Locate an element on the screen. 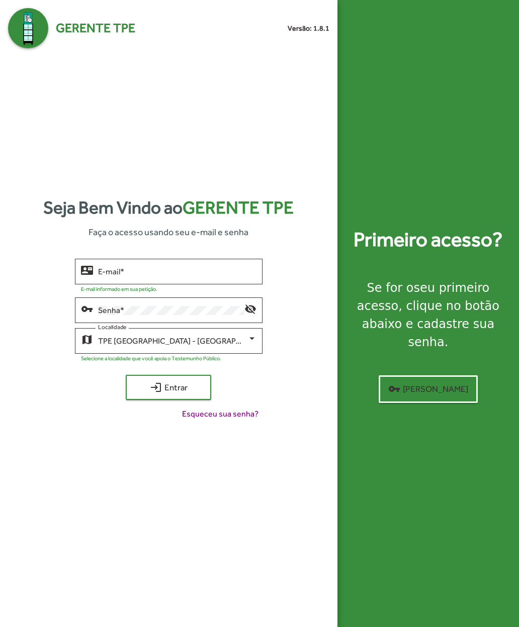 The height and width of the screenshot is (627, 519). div: Se for o , clique no botão abaixo e cadastre sua senha. is located at coordinates (428, 315).